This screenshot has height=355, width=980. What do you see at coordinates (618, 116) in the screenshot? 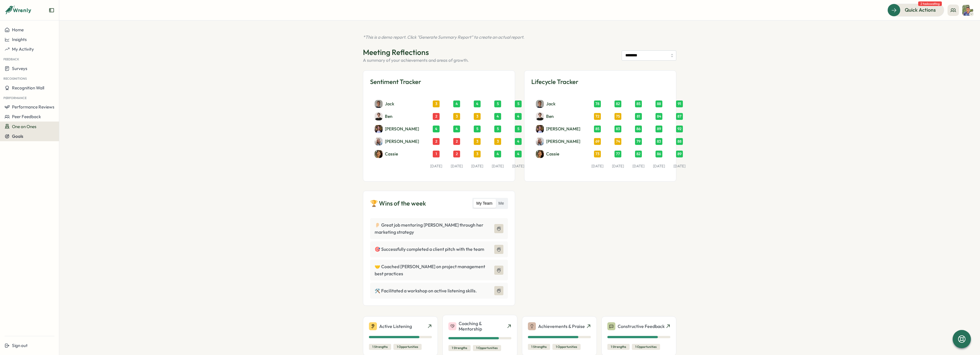
I see `div: 75` at bounding box center [618, 116].